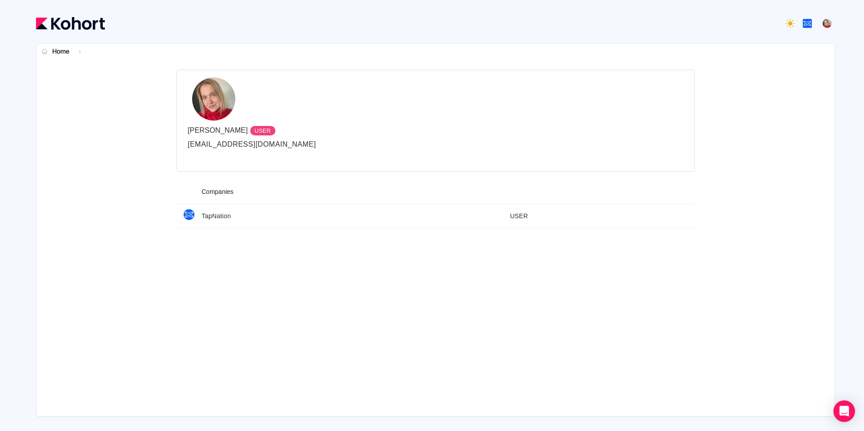 The image size is (864, 431). I want to click on img: logo_tapnation_logo_20240723112628242335.jpg, so click(807, 23).